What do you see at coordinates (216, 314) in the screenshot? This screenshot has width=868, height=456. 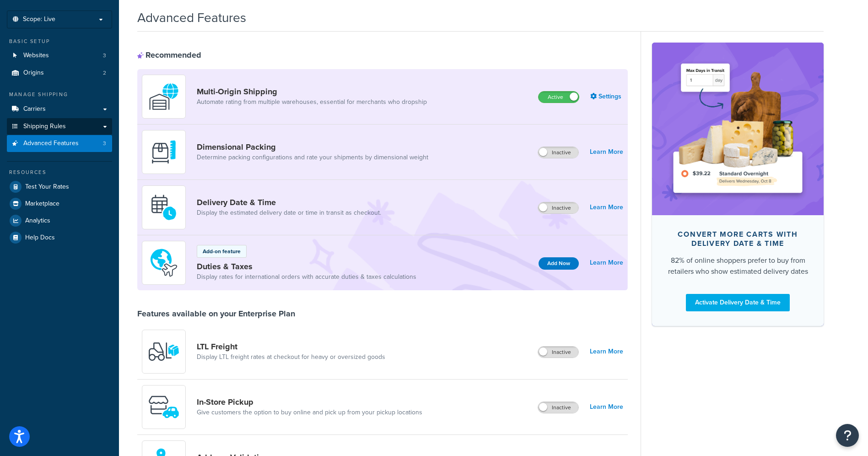 I see `div: Features available on your Enterprise Plan` at bounding box center [216, 314].